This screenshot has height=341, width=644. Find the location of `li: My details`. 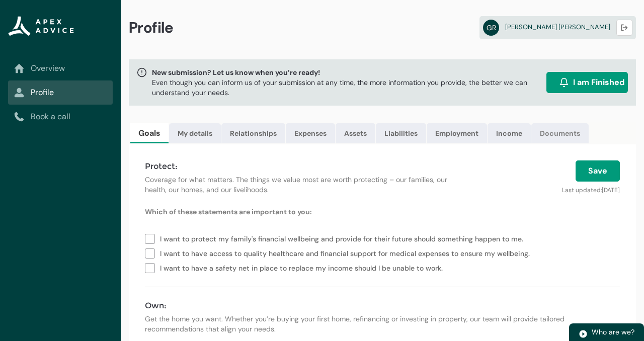

li: My details is located at coordinates (195, 133).